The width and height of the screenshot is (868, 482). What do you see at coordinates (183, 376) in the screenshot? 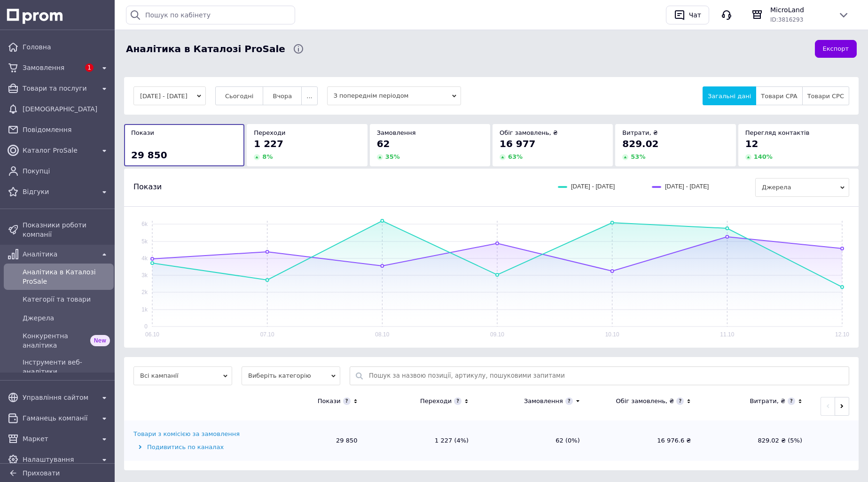
I see `span: Всі кампанії` at bounding box center [183, 376].